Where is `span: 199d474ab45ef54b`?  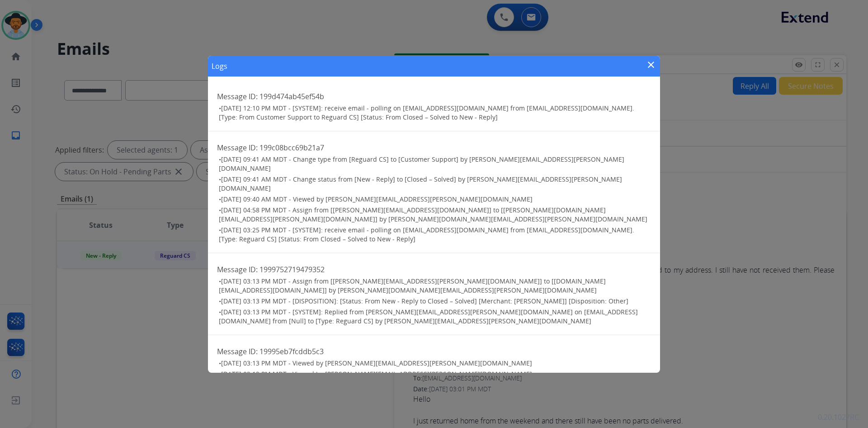
span: 199d474ab45ef54b is located at coordinates (291, 96).